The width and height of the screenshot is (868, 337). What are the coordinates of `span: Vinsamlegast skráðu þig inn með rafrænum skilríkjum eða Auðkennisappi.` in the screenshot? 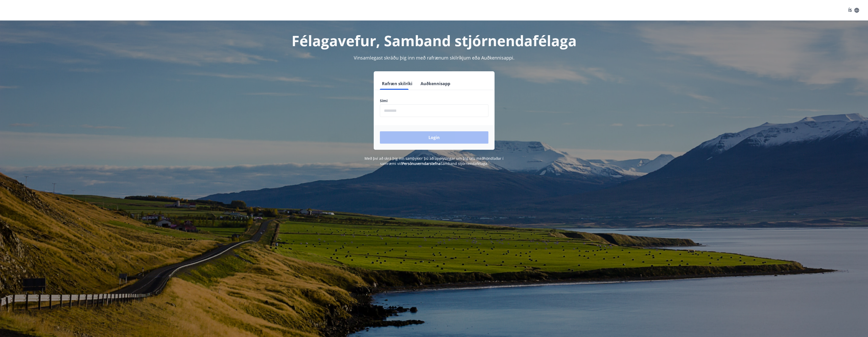 It's located at (434, 58).